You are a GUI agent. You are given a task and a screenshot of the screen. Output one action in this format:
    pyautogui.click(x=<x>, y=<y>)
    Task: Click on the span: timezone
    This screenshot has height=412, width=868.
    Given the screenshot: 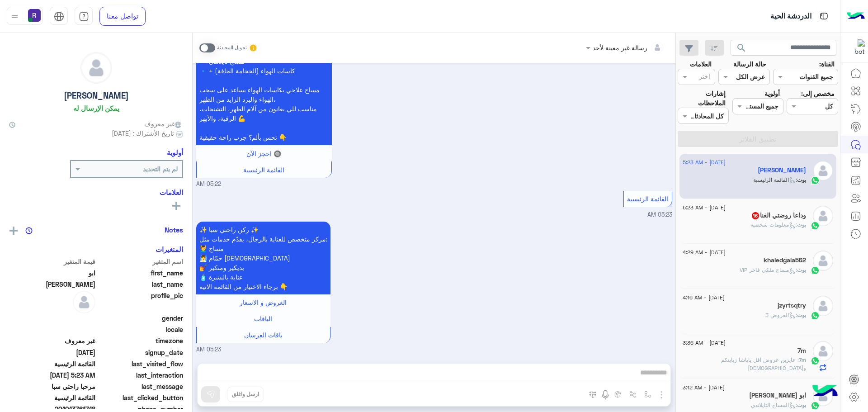 What is the action you would take?
    pyautogui.click(x=140, y=341)
    